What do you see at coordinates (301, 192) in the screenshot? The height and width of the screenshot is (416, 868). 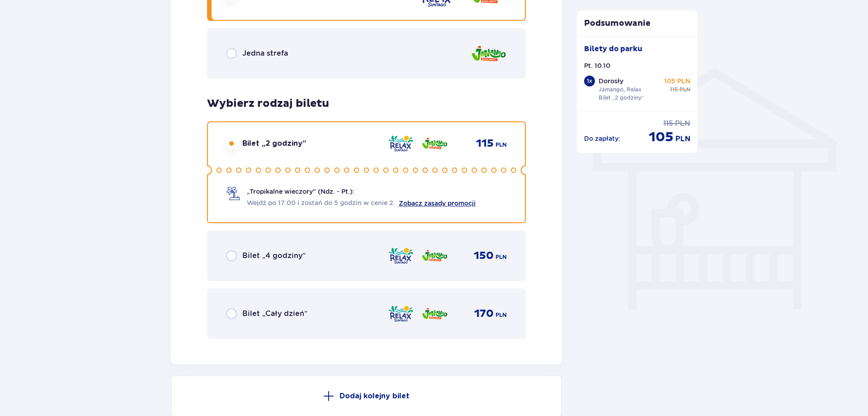 I see `span: „Tropikalne wieczory" (Ndz. - Pt.):` at bounding box center [301, 192].